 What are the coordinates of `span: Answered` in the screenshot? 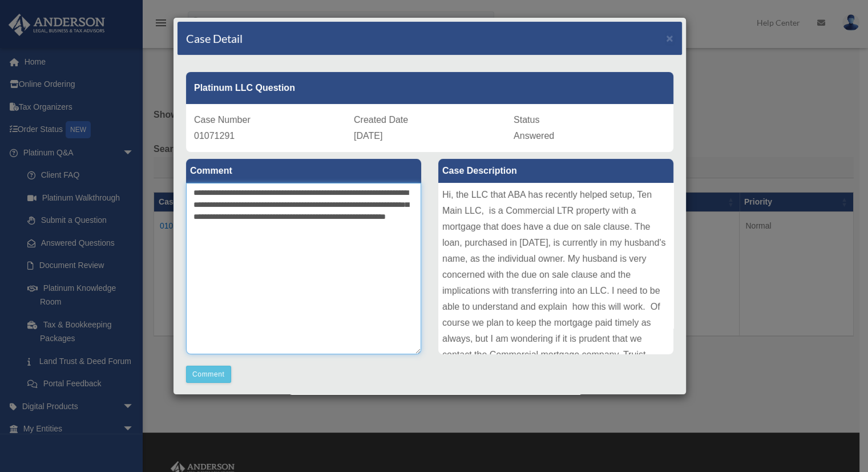 It's located at (534, 135).